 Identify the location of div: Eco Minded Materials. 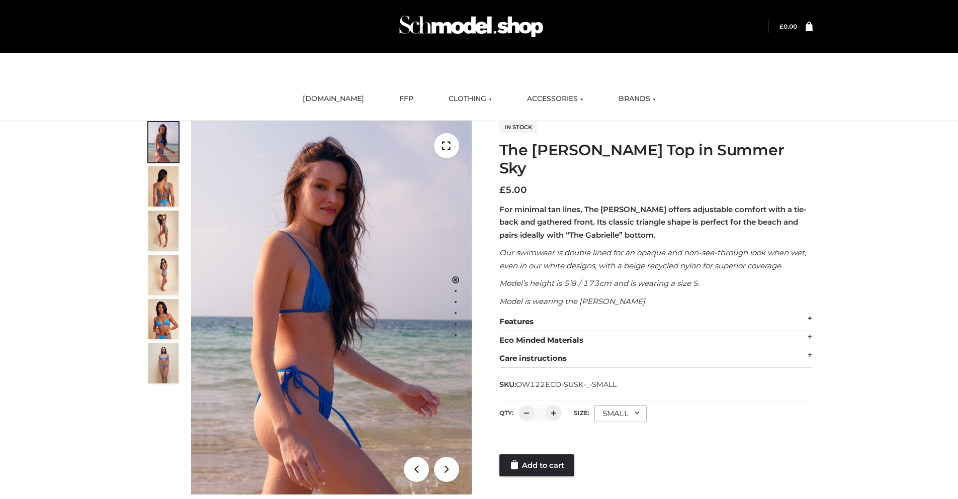
(656, 340).